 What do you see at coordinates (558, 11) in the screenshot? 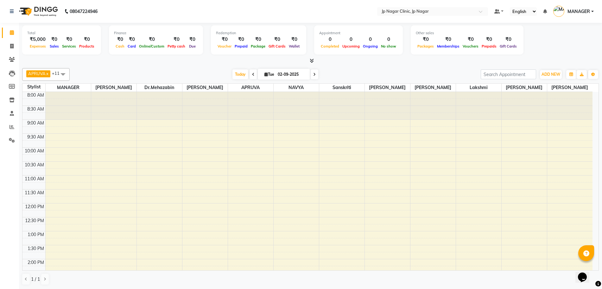
I see `img: MANAGER` at bounding box center [558, 11].